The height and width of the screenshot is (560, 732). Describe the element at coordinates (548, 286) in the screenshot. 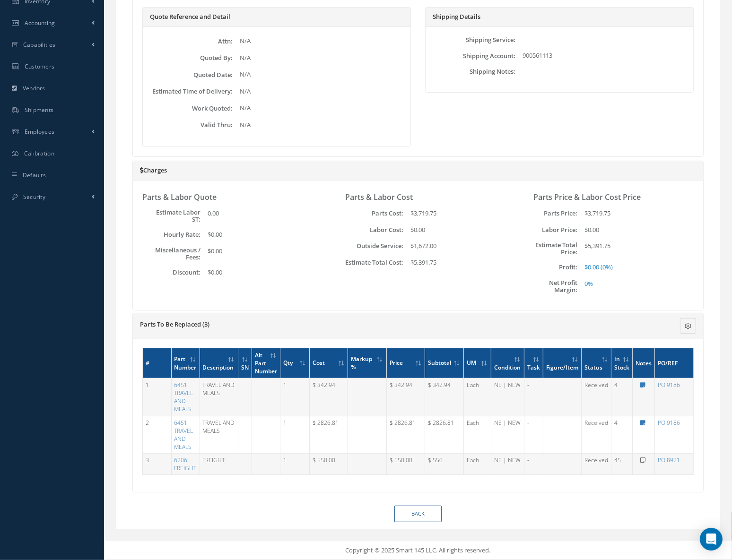

I see `label: Net Profit Margin:` at that location.